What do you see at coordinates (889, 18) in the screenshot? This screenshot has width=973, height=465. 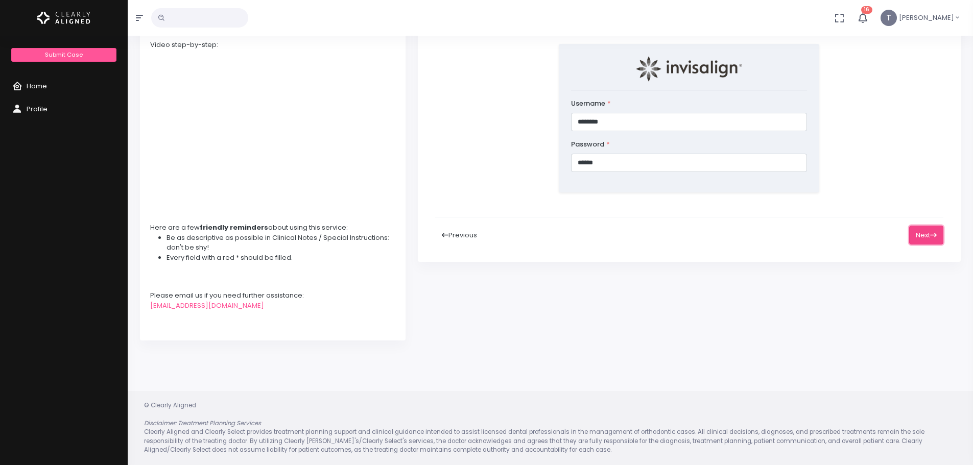 I see `span: T` at bounding box center [889, 18].